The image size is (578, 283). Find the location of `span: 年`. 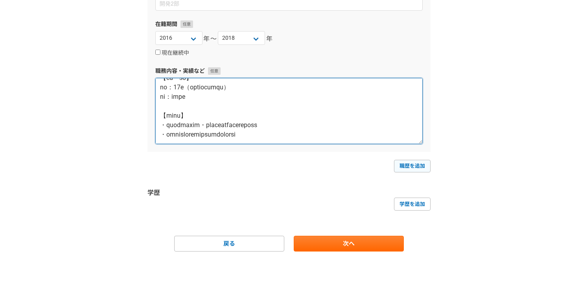

span: 年 is located at coordinates (270, 39).